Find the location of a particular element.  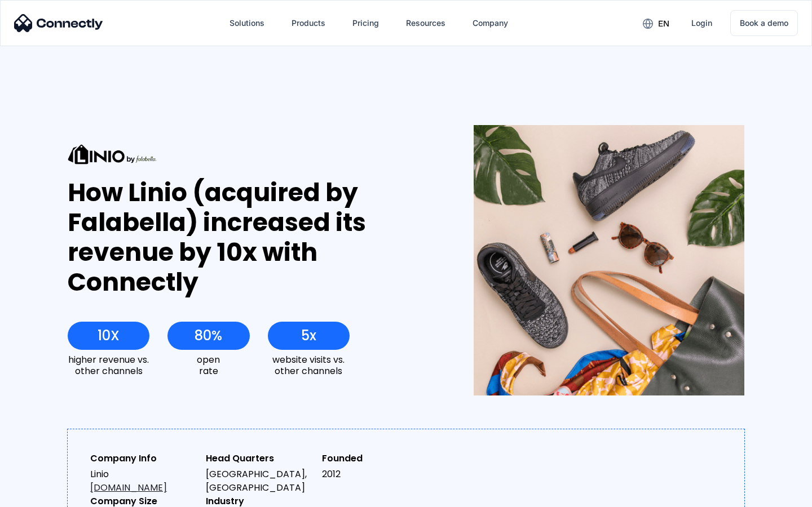

div: website visits vs. other channels is located at coordinates (308, 365).